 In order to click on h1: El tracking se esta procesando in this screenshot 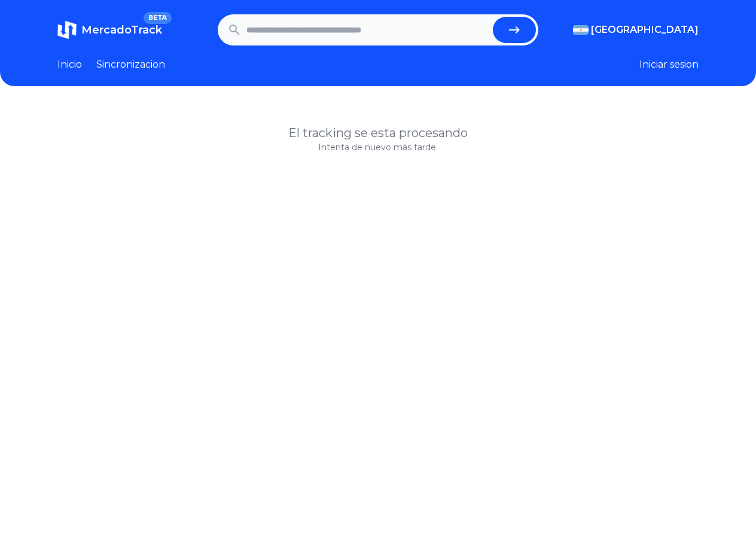, I will do `click(378, 133)`.